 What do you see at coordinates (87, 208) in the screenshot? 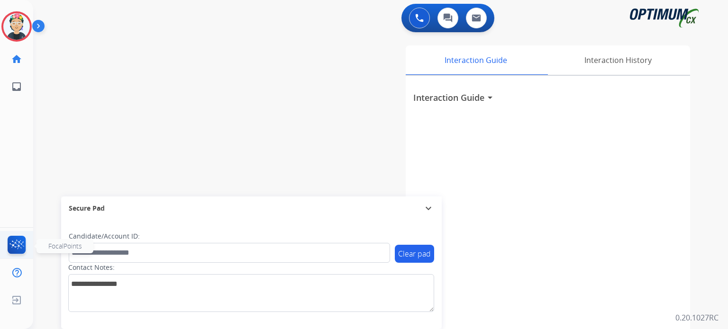
I see `span: Secure Pad` at bounding box center [87, 208].